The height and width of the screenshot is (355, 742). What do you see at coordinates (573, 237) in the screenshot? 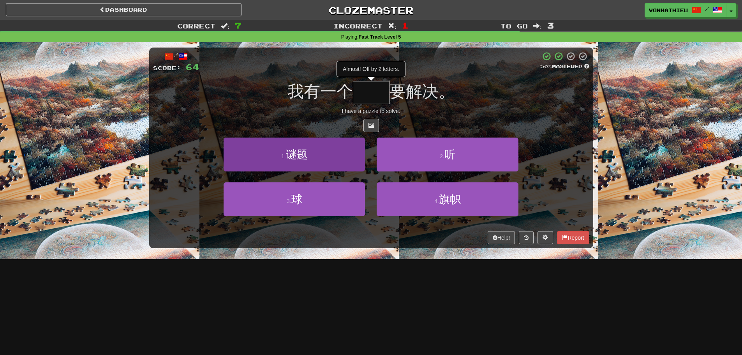
I see `button: Report` at bounding box center [573, 237].